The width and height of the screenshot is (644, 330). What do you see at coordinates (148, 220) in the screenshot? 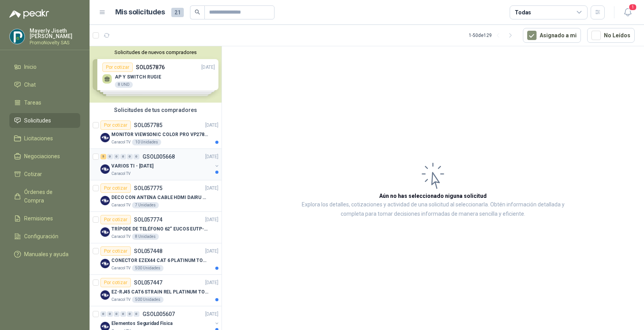
I see `p: SOL057774` at bounding box center [148, 220].